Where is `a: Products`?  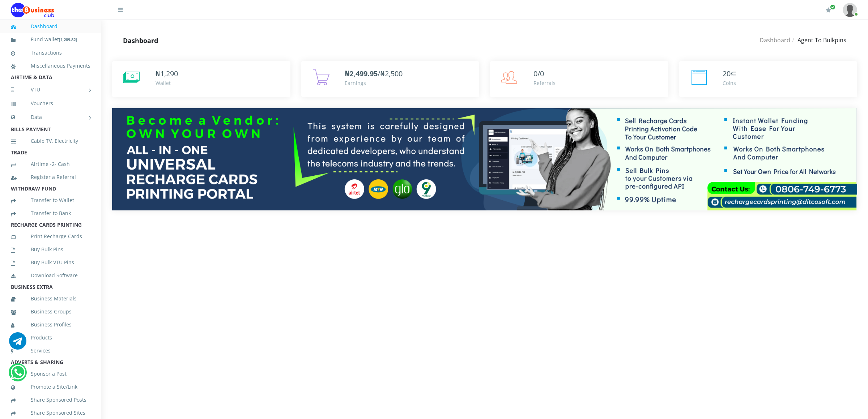
a: Products is located at coordinates (51, 337).